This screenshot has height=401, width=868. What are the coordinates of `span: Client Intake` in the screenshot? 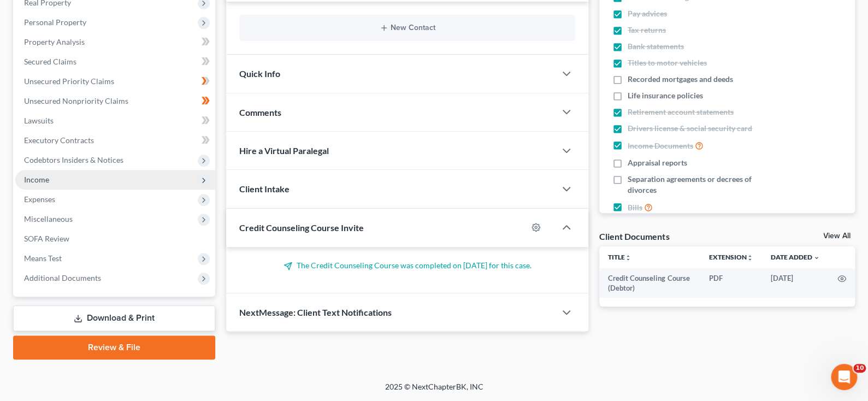 It's located at (265, 189).